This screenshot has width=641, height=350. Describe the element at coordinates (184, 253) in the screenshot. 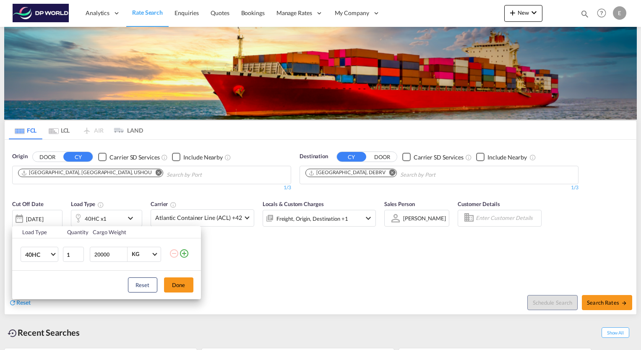

I see `md-icon: icon-plus-circle-outline` at that location.